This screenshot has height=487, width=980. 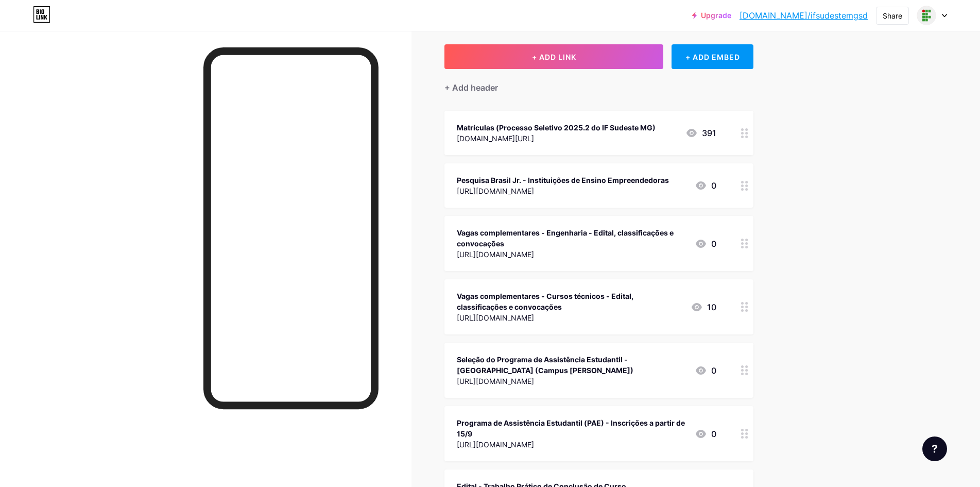 What do you see at coordinates (569, 302) in the screenshot?
I see `div: Vagas complementares - Cursos técnicos - Edital, classificações e convocações` at bounding box center [569, 302].